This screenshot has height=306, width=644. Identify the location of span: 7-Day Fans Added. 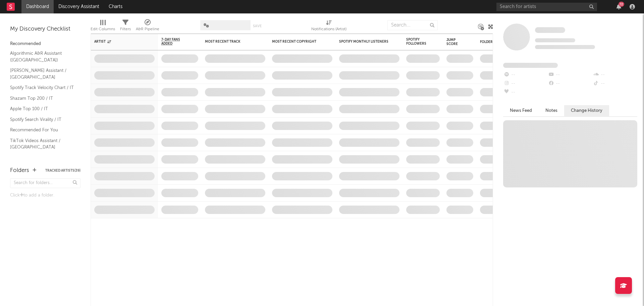
(175, 42).